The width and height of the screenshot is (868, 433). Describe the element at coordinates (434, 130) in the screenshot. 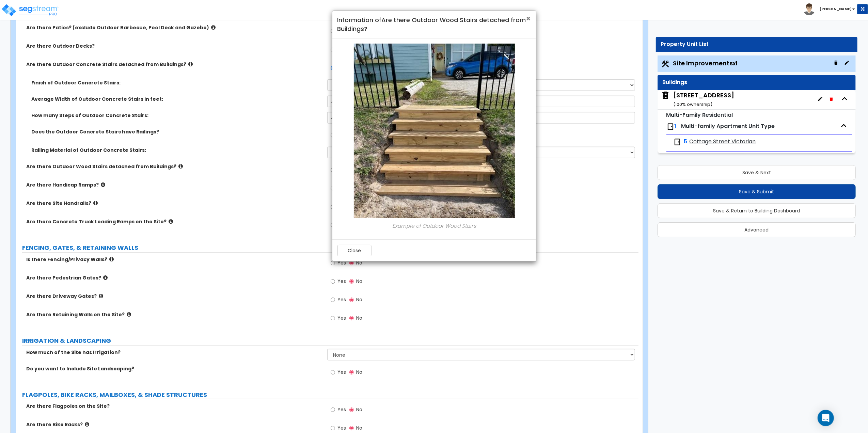

I see `img: 173.JPG` at that location.